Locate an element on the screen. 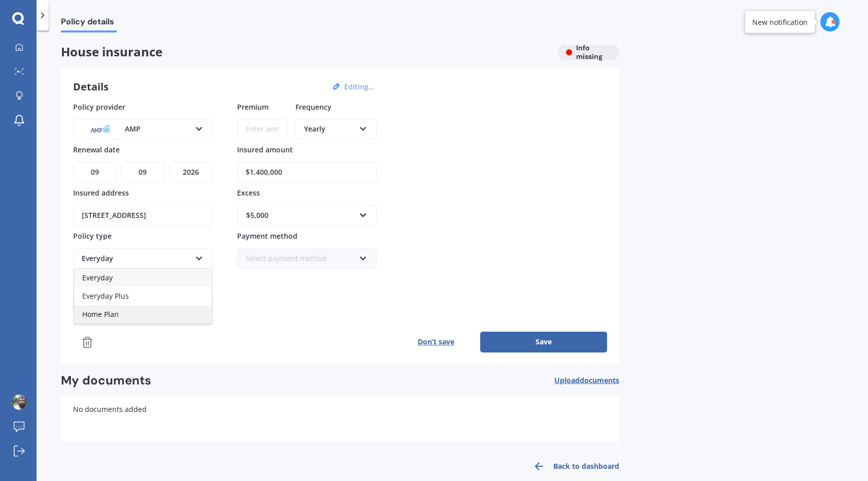 The width and height of the screenshot is (868, 481). input: Enter address is located at coordinates (143, 215).